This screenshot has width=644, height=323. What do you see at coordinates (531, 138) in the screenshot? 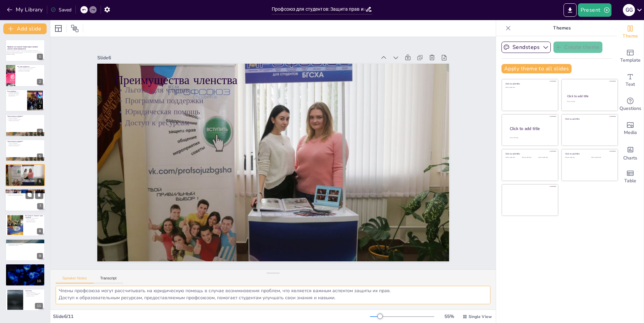
I see `div: Click to add body` at bounding box center [531, 138].